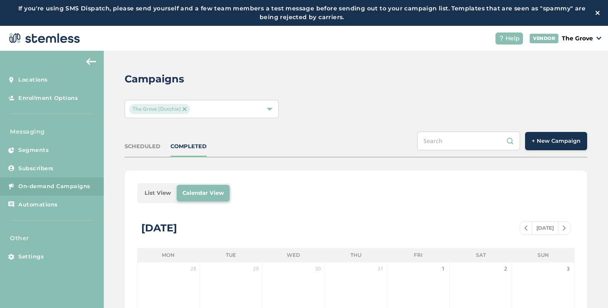  I want to click on div: Chat Widget, so click(587, 288).